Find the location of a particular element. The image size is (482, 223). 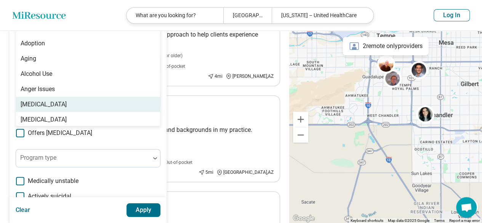

div: Anger Issues is located at coordinates (38, 89).